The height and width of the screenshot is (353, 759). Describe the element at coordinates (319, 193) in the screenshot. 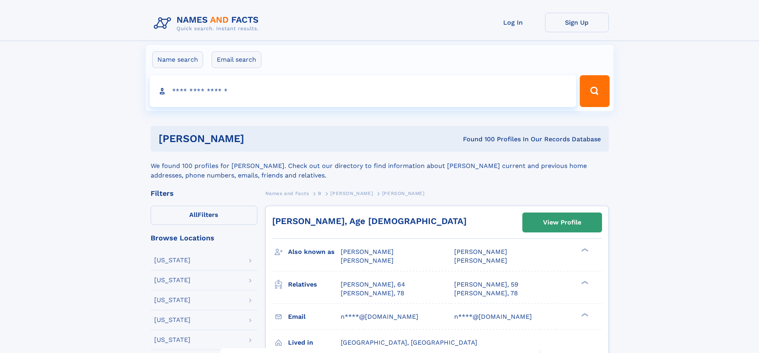

I see `a: B` at that location.